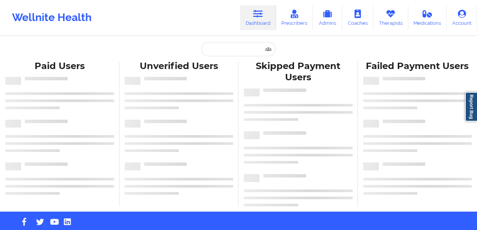  What do you see at coordinates (60, 66) in the screenshot?
I see `div: Paid Users` at bounding box center [60, 66].